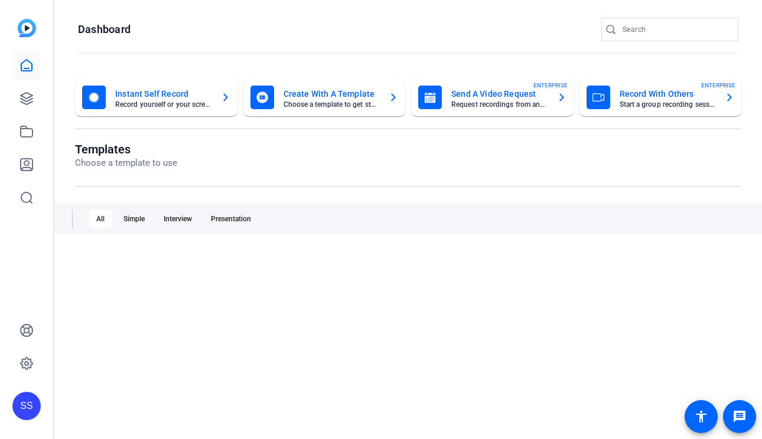 Image resolution: width=762 pixels, height=439 pixels. I want to click on button: Instant Self RecordRecord yourself or your screen, so click(156, 97).